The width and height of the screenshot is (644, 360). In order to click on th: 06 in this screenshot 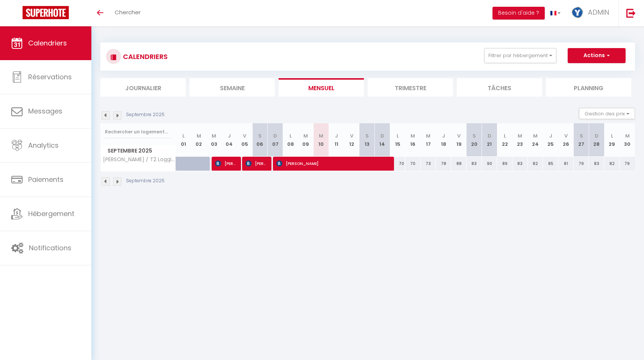, I will do `click(260, 140)`.